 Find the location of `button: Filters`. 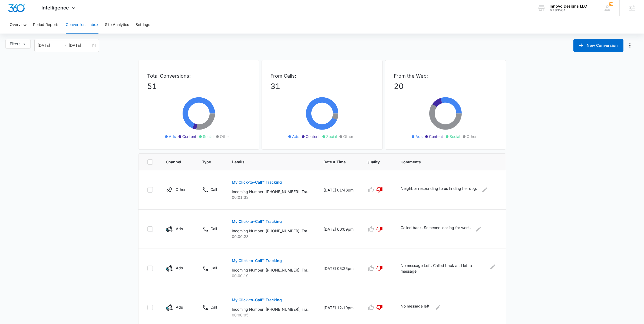

button: Filters is located at coordinates (18, 44).